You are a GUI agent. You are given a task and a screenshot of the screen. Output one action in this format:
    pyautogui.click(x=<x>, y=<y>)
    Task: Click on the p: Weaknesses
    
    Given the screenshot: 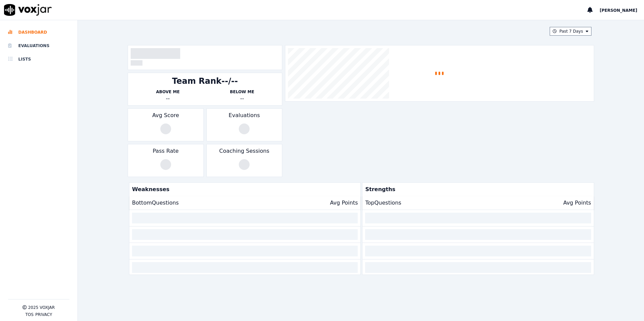 What is the action you would take?
    pyautogui.click(x=243, y=190)
    